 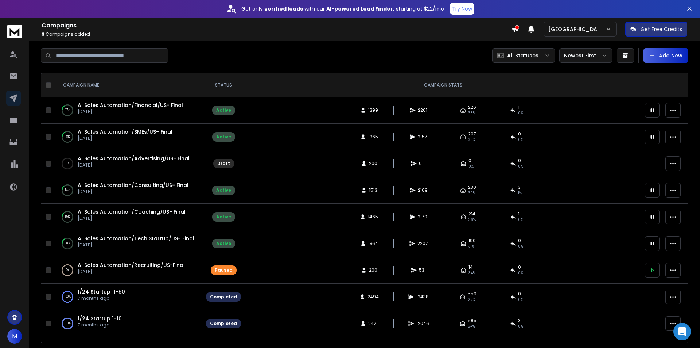 What do you see at coordinates (128, 296) in the screenshot?
I see `td: 100%1/24 Startup 11-507 months ago` at bounding box center [128, 296].